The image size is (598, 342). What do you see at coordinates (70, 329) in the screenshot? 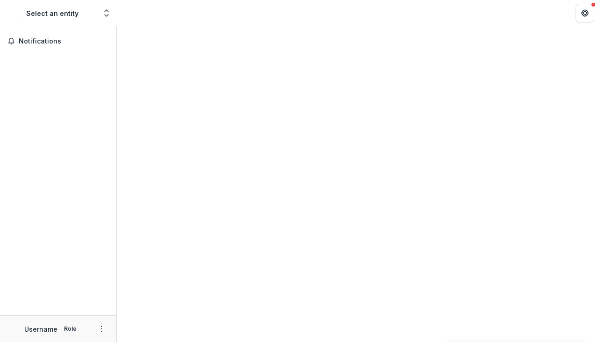
I see `p: Role` at bounding box center [70, 329].